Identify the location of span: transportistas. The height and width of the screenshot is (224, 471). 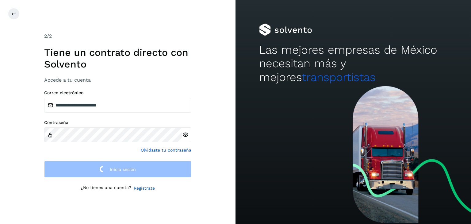
(338, 77).